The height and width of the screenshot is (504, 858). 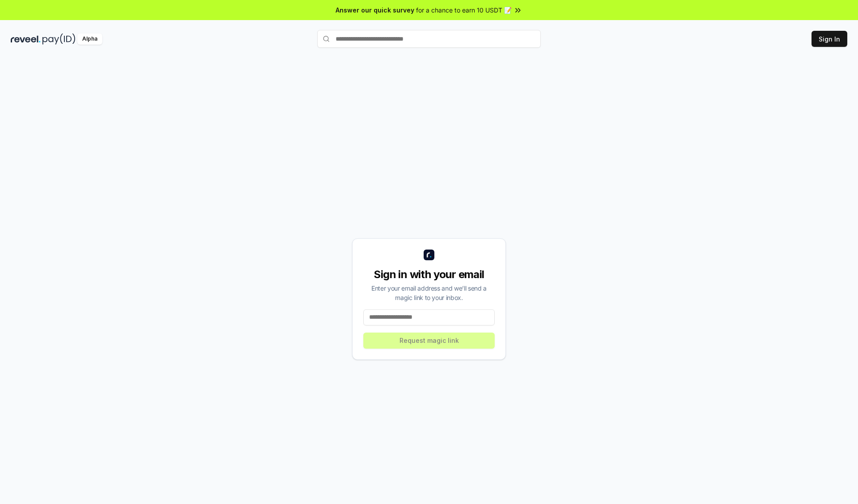 I want to click on div: Alpha, so click(x=90, y=39).